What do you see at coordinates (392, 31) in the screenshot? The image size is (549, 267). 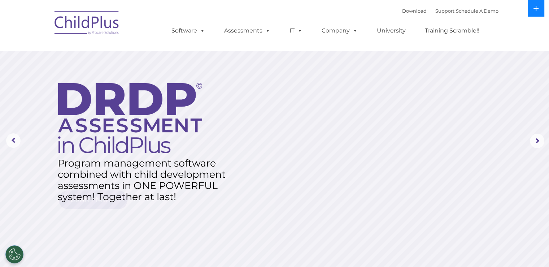 I see `a: University` at bounding box center [392, 31].